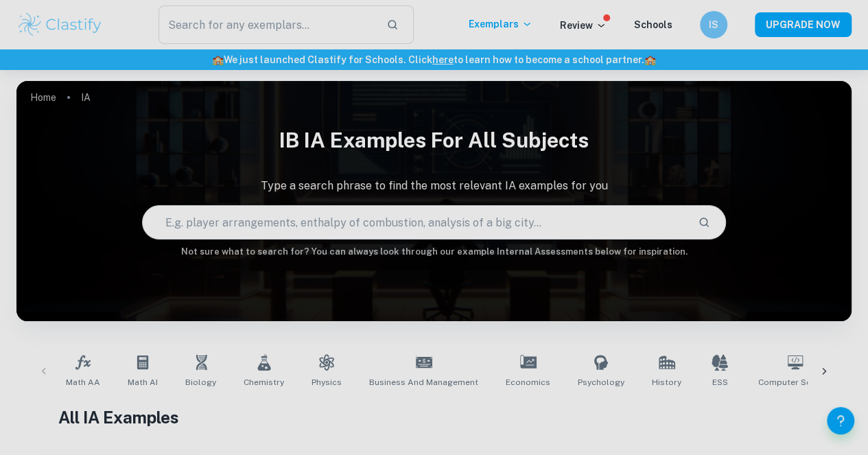 The height and width of the screenshot is (455, 868). What do you see at coordinates (434, 186) in the screenshot?
I see `p: Type a search phrase to find the most relevant IA examples for you` at bounding box center [434, 186].